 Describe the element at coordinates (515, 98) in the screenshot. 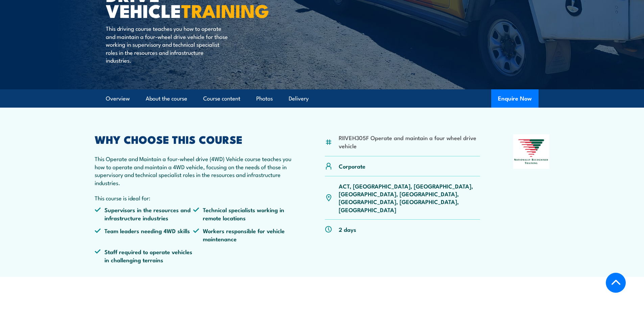

I see `button: Enquire Now` at that location.